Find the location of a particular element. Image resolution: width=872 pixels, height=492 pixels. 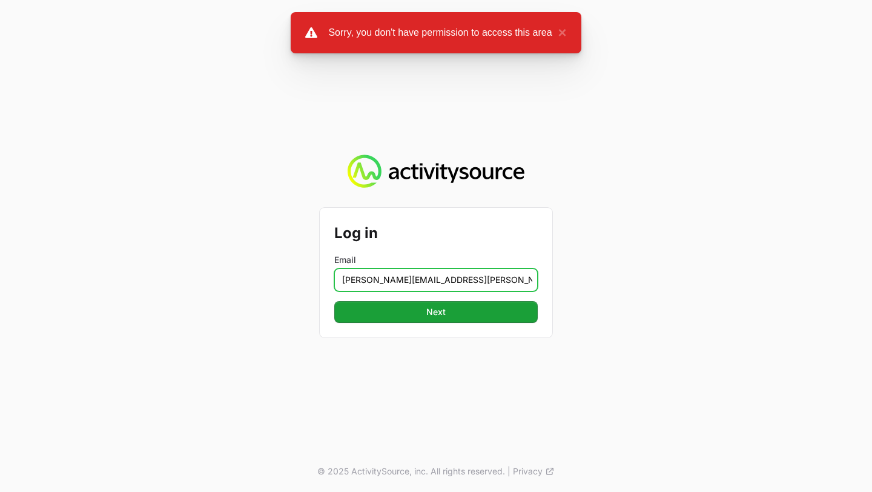

a: Privacy is located at coordinates (534, 471).